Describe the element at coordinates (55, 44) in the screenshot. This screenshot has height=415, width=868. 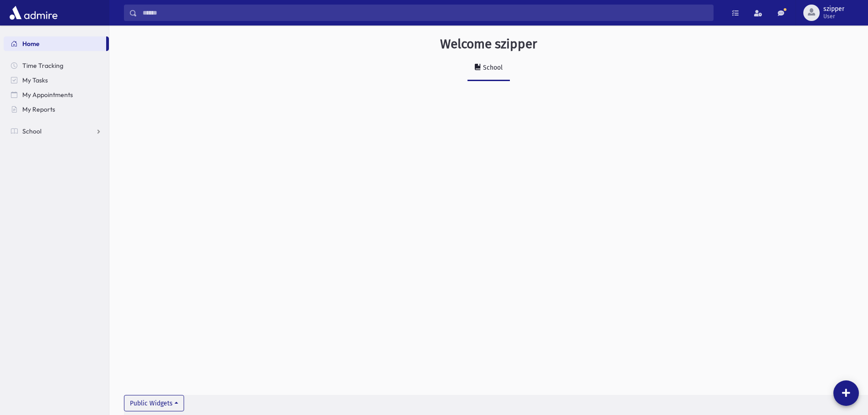
I see `a: Home` at that location.